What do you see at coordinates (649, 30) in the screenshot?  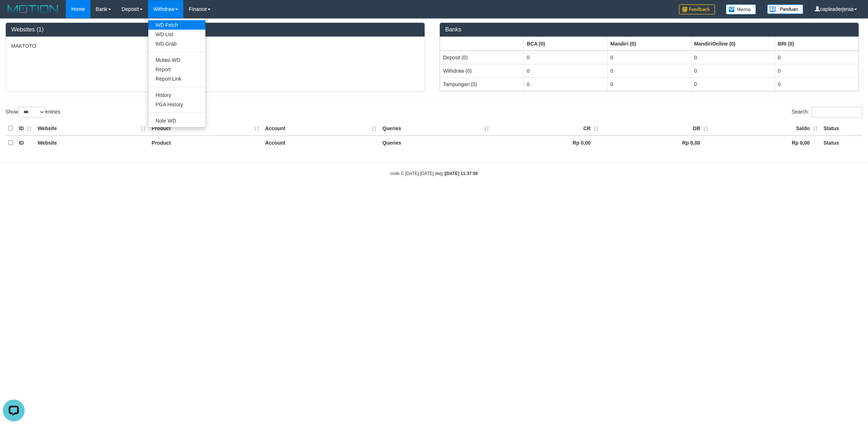 I see `h3: Banks` at bounding box center [649, 30].